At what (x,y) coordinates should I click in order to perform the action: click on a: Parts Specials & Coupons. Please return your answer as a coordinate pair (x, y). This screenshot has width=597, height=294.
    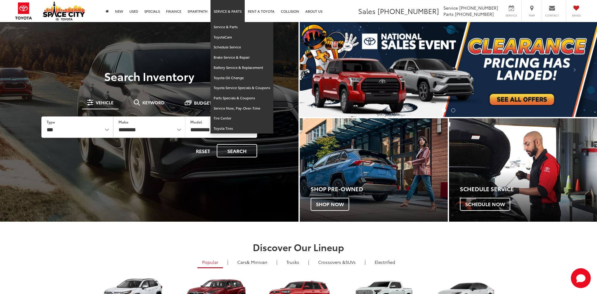
    Looking at the image, I should click on (242, 98).